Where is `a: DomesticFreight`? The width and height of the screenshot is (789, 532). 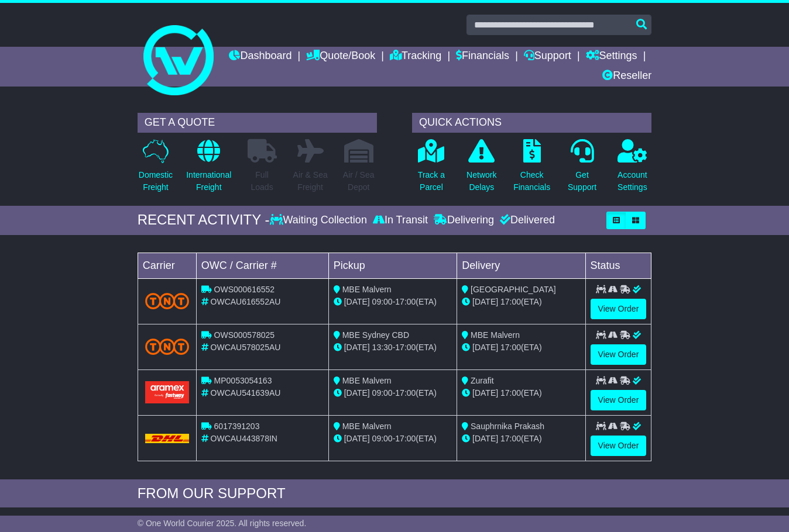
a: DomesticFreight is located at coordinates (155, 169).